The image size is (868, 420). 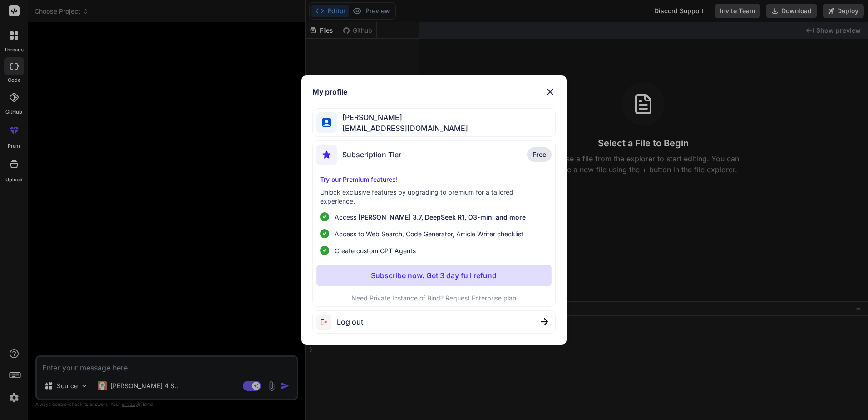 What do you see at coordinates (372, 154) in the screenshot?
I see `span: Subscription Tier` at bounding box center [372, 154].